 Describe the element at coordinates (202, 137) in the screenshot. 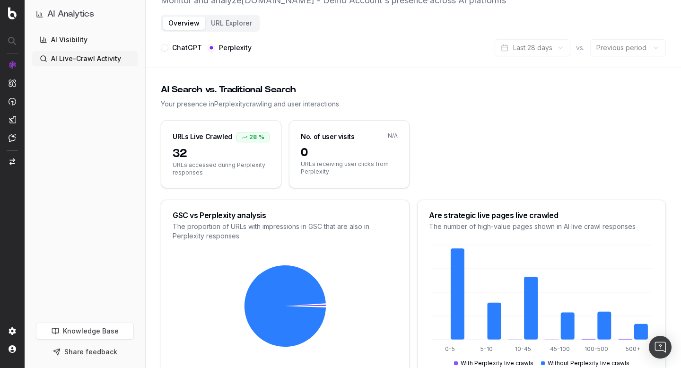

I see `div: URLs Live Crawled` at that location.